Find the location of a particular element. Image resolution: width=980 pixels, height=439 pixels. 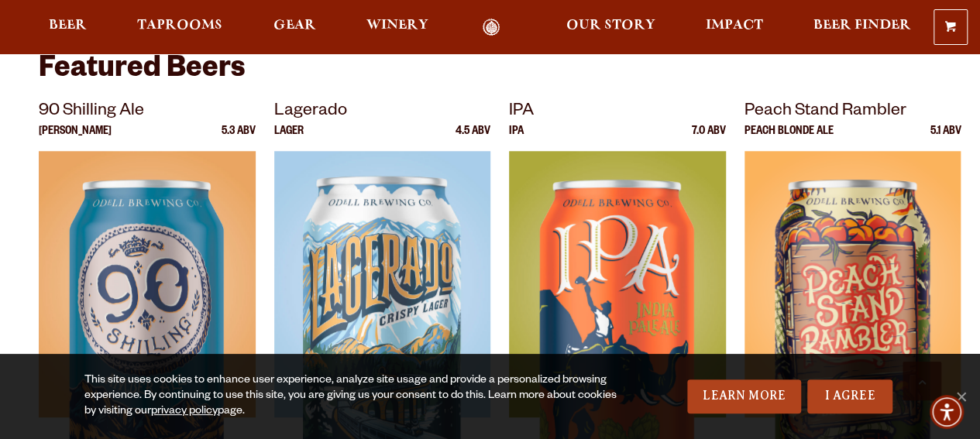

p: Peach Stand Rambler is located at coordinates (853, 112).